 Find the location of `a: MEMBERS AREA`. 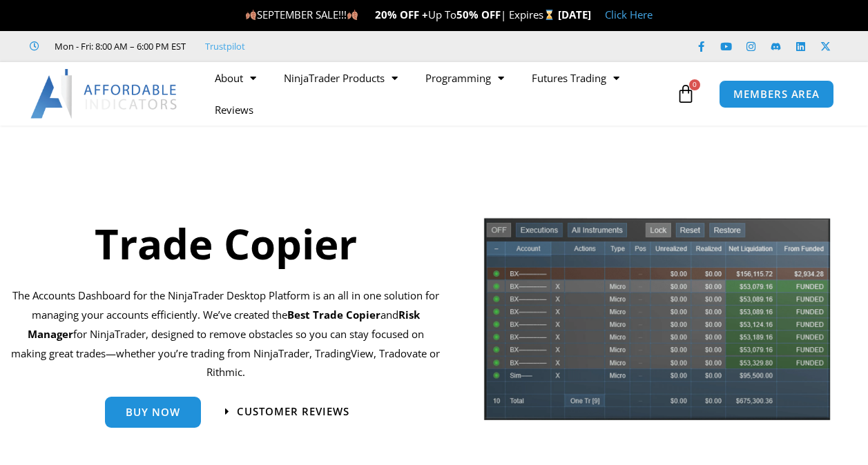

a: MEMBERS AREA is located at coordinates (776, 94).